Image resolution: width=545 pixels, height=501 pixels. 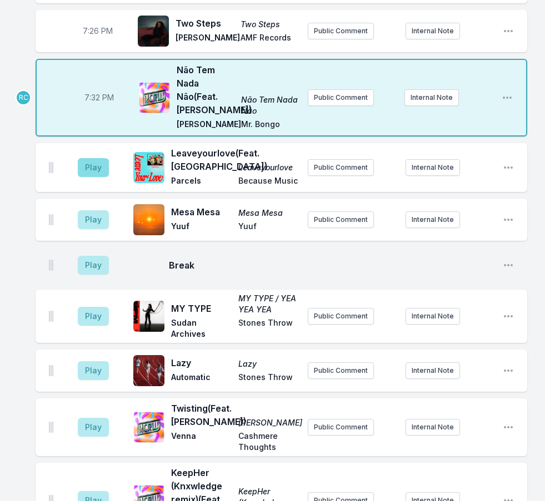 What do you see at coordinates (23, 98) in the screenshot?
I see `p: Rocio Contreras` at bounding box center [23, 98].